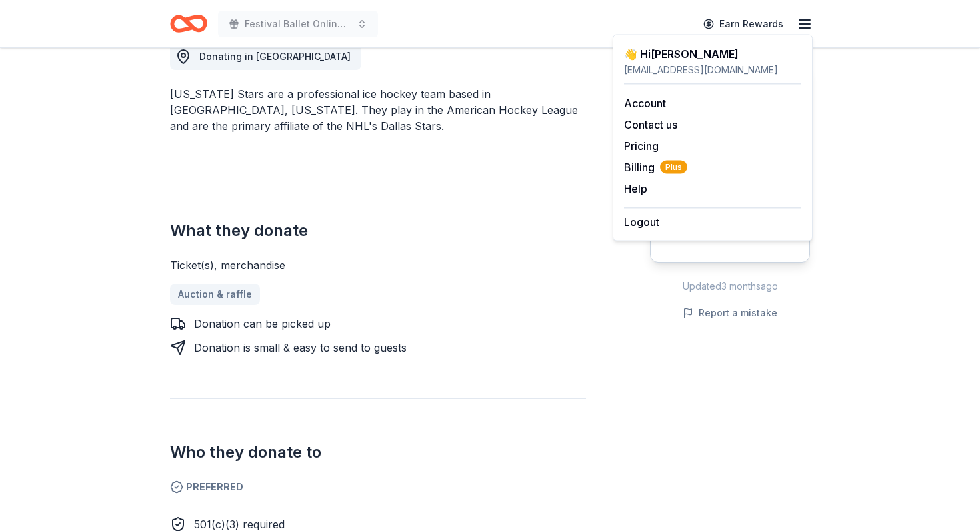 This screenshot has width=980, height=531. Describe the element at coordinates (298, 24) in the screenshot. I see `span: Festival Ballet Online Auction` at that location.